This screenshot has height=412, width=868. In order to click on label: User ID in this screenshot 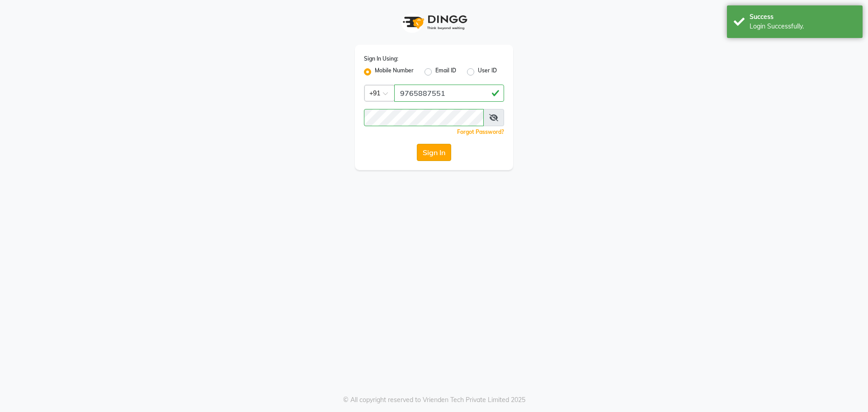, I will do `click(487, 72)`.